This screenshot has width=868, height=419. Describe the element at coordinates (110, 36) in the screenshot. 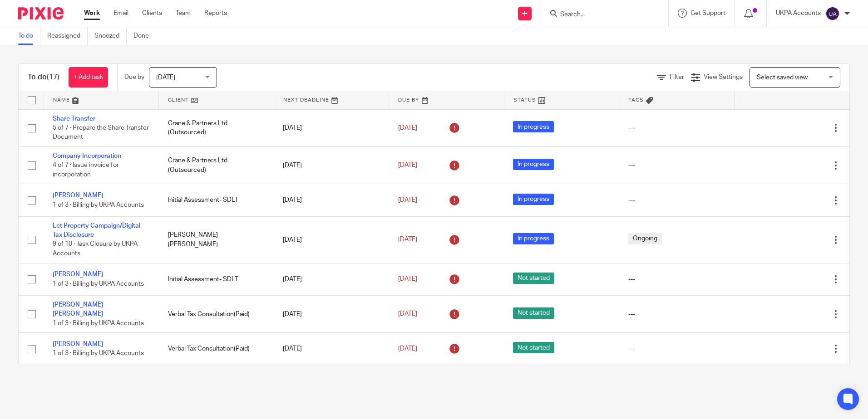

I see `a: Snoozed` at that location.